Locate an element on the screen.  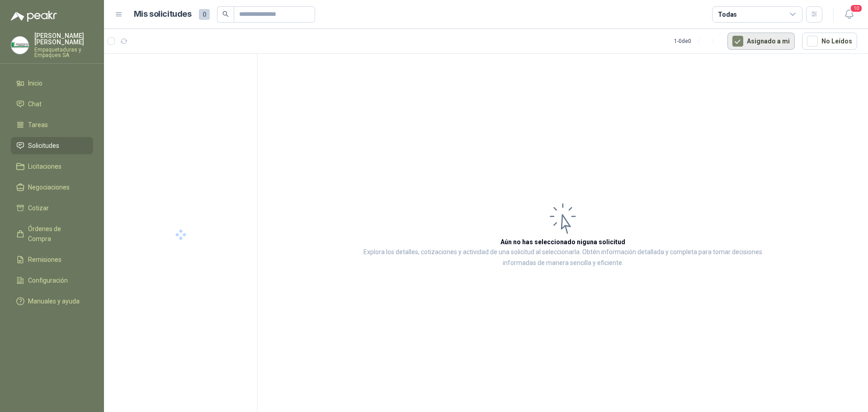
span: search is located at coordinates (226, 14).